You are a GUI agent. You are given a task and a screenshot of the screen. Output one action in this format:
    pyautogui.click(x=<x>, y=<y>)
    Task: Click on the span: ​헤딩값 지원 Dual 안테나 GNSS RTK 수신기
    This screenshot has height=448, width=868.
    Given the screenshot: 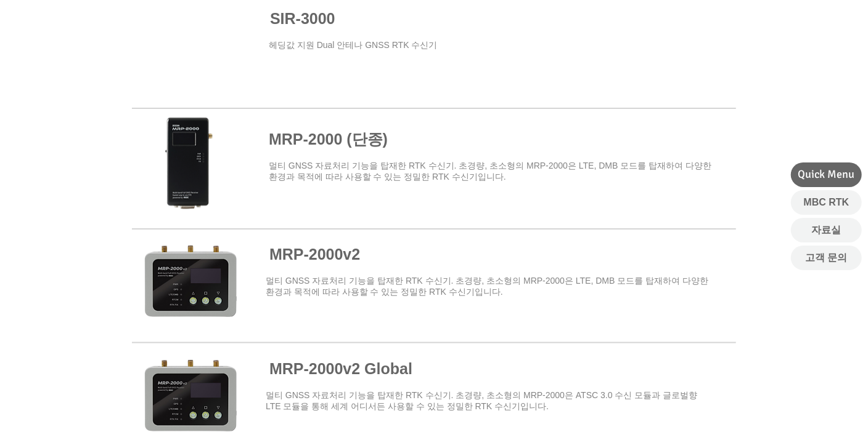 What is the action you would take?
    pyautogui.click(x=353, y=45)
    